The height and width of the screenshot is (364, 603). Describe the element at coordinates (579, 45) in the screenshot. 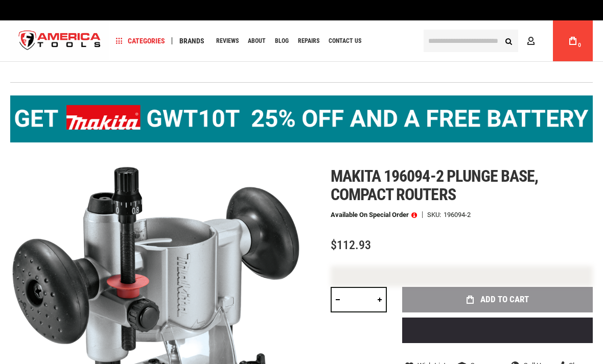

I see `span: 0` at that location.